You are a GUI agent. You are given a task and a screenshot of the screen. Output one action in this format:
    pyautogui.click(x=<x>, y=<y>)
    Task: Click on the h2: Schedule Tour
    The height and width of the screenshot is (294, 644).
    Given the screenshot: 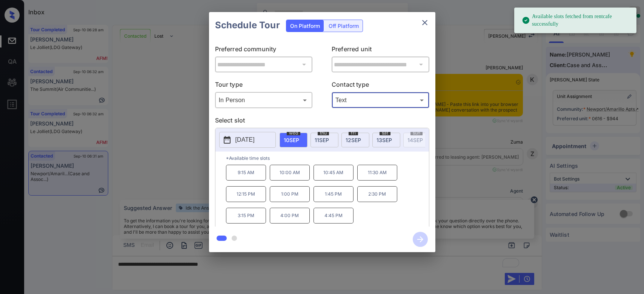 What is the action you would take?
    pyautogui.click(x=248, y=25)
    